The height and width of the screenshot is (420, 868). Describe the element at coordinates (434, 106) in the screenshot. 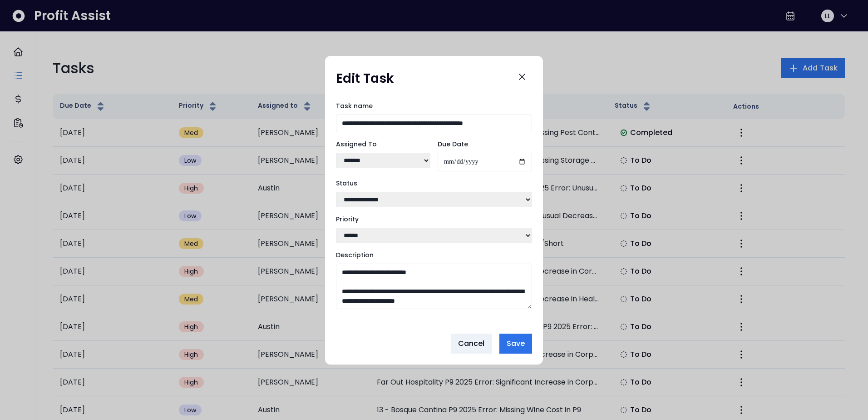

I see `label: Task name` at that location.